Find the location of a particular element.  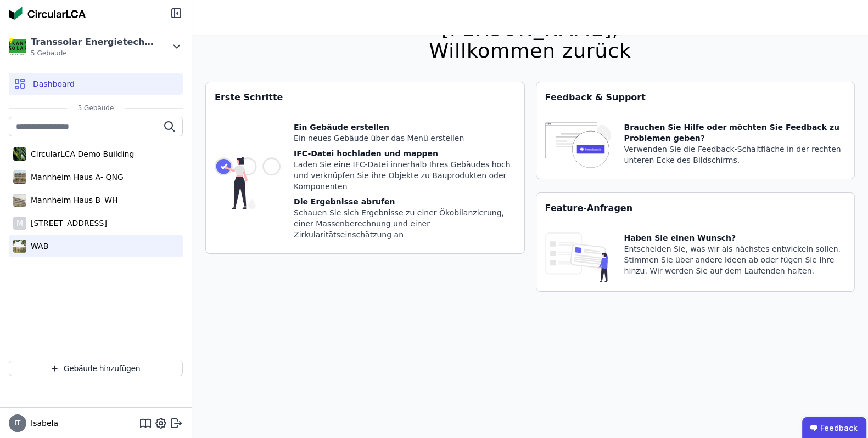

span: IT is located at coordinates (17, 423).